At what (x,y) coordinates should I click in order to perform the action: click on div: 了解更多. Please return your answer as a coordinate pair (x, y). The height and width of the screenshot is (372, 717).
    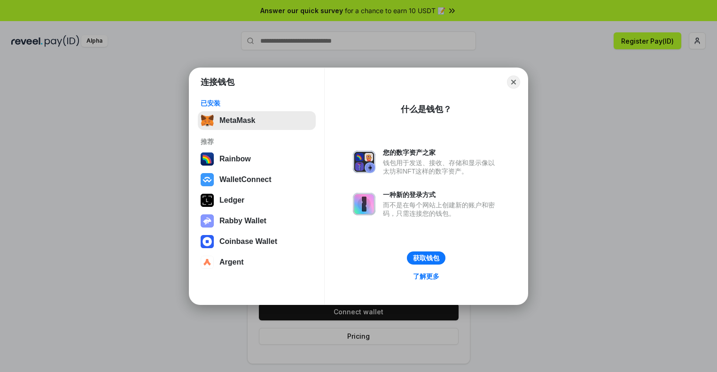
    Looking at the image, I should click on (426, 277).